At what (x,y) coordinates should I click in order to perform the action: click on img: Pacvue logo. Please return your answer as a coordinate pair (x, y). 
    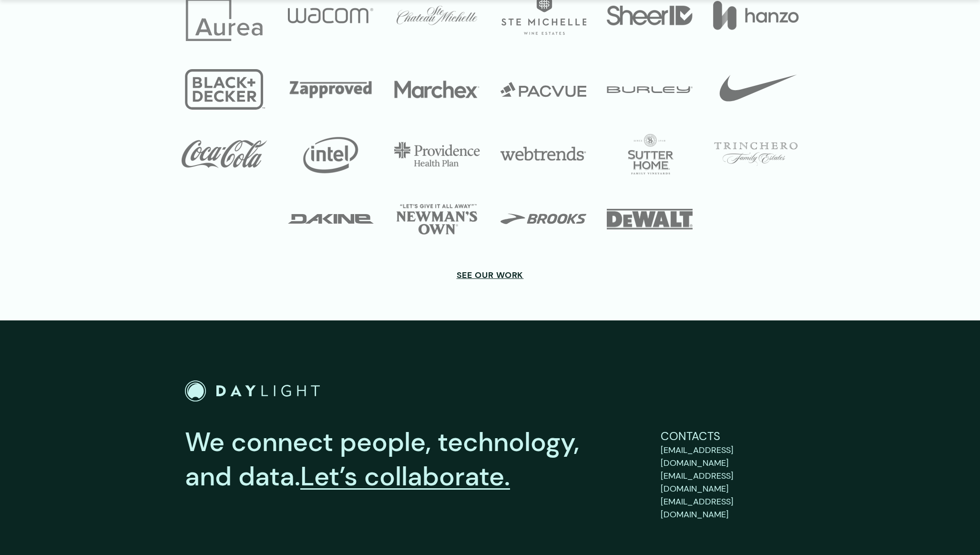
    Looking at the image, I should click on (544, 89).